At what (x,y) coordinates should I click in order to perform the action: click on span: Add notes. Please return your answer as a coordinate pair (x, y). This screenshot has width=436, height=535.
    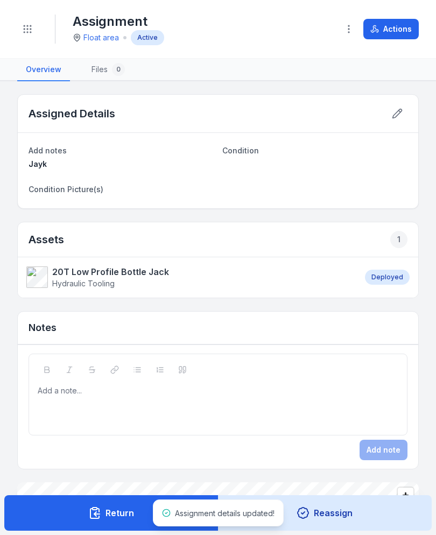
    Looking at the image, I should click on (47, 150).